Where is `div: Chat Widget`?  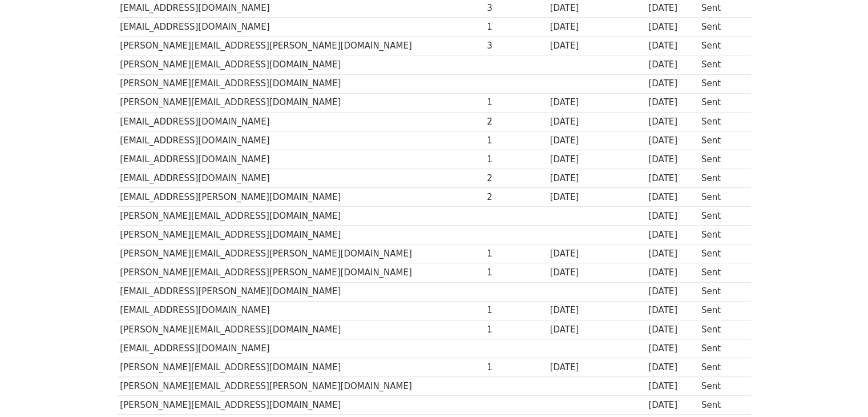 div: Chat Widget is located at coordinates (840, 389).